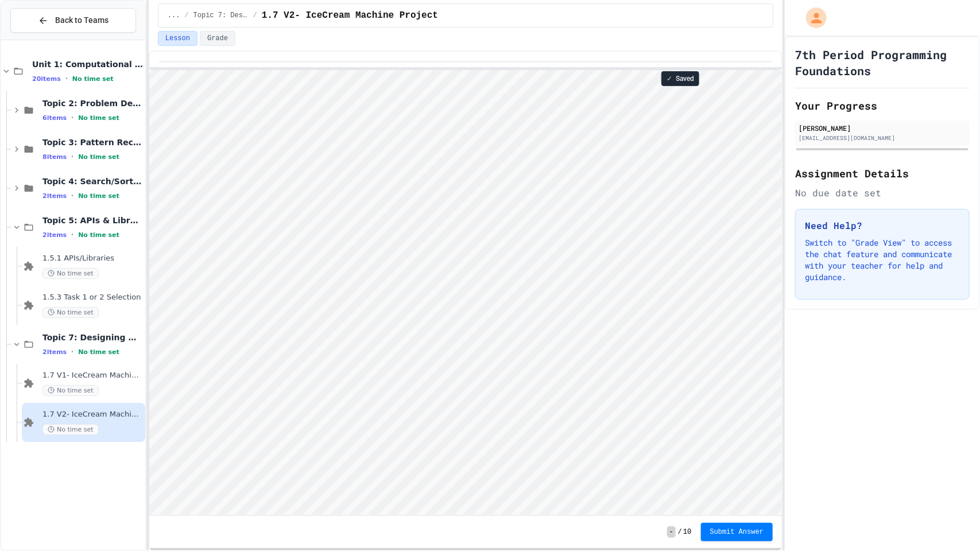 This screenshot has height=551, width=980. What do you see at coordinates (82, 20) in the screenshot?
I see `span: Back to Teams` at bounding box center [82, 20].